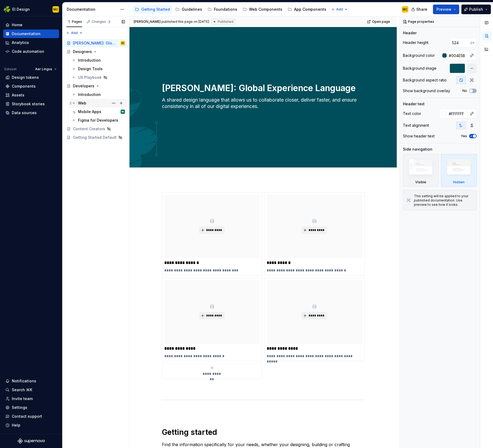  What do you see at coordinates (98, 112) in the screenshot?
I see `a: Mobile AppsNK` at bounding box center [98, 112].